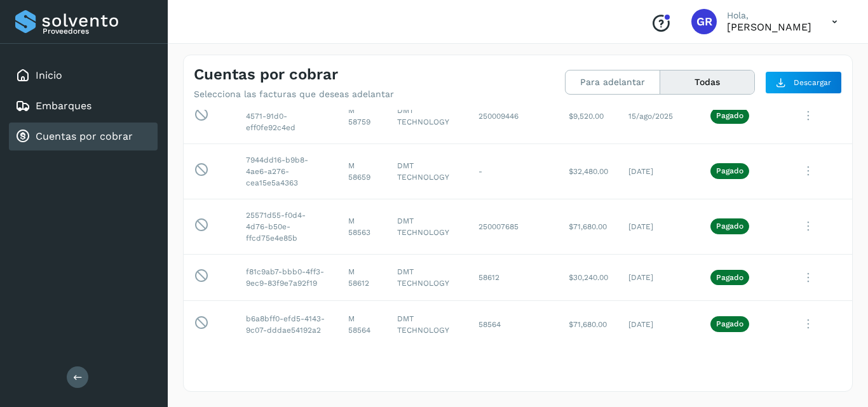 This screenshot has height=407, width=868. Describe the element at coordinates (362, 325) in the screenshot. I see `td: M 58564` at that location.